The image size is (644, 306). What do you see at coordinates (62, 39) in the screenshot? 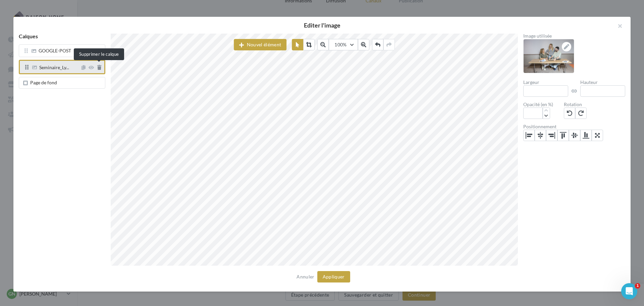
I see `div: Calques` at bounding box center [62, 39].